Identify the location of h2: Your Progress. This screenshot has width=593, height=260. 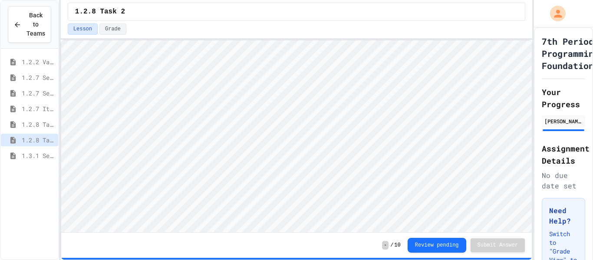
(563, 98).